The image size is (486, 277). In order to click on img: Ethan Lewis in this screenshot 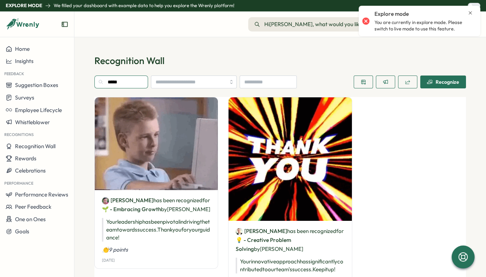, I will do `click(106, 201)`.